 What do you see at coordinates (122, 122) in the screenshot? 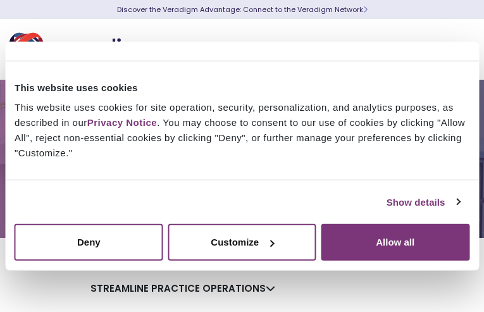
I see `a: Privacy Notice` at bounding box center [122, 122].